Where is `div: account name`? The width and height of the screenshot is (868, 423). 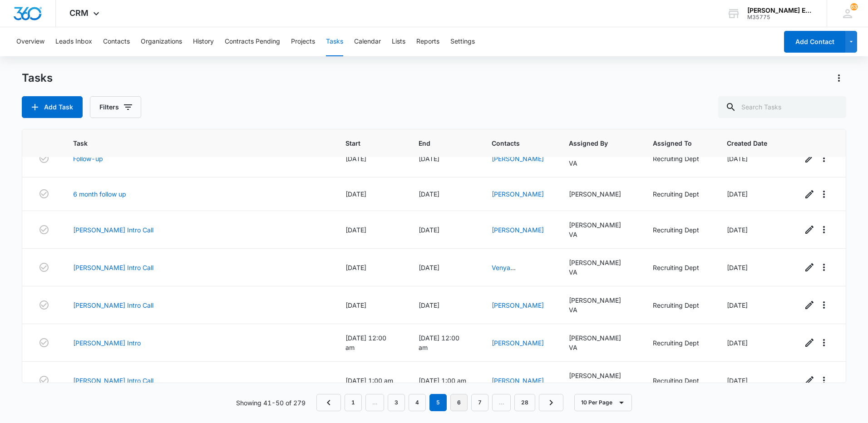 div: account name is located at coordinates (781, 11).